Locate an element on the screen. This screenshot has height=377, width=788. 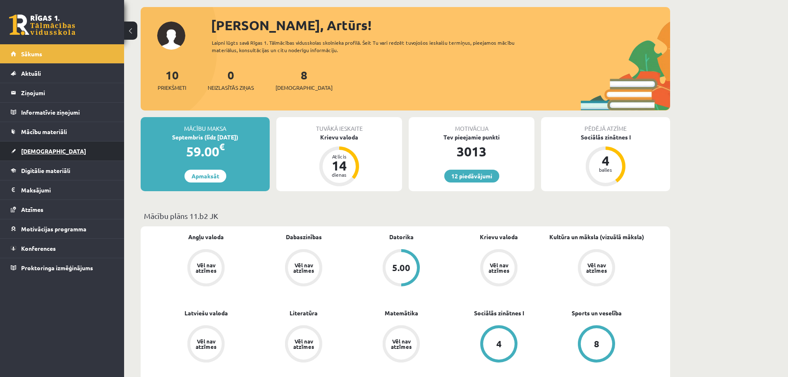
a: Motivācijas programma is located at coordinates (62, 229).